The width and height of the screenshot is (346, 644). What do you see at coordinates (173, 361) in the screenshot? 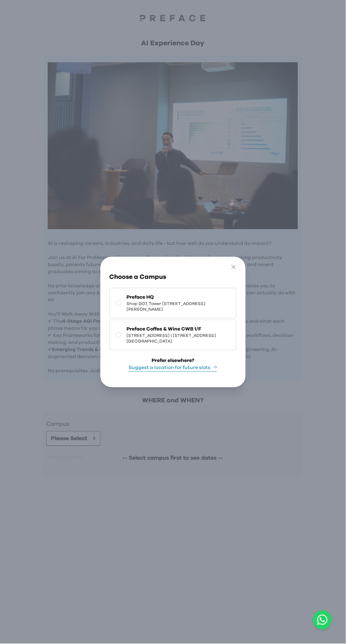
I see `div: Prefer elsewhere?` at bounding box center [173, 361].